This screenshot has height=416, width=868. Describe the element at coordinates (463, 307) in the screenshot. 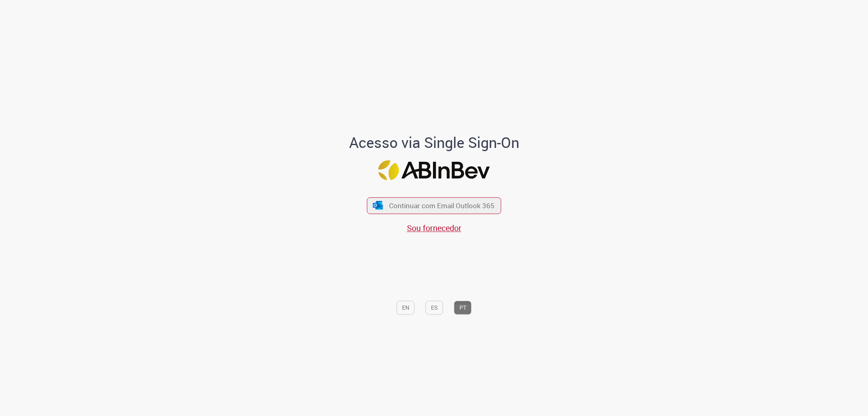

I see `button: PT` at that location.